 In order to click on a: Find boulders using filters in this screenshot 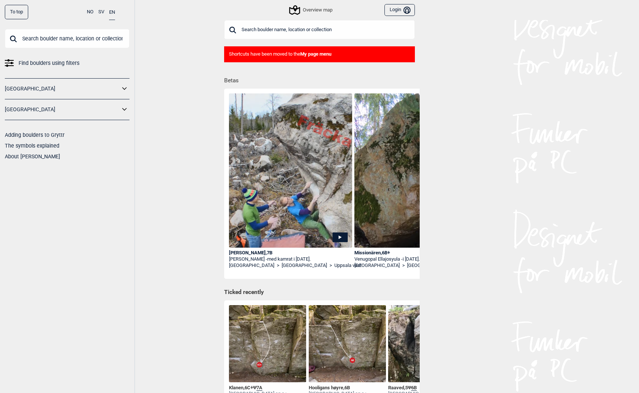, I will do `click(67, 63)`.